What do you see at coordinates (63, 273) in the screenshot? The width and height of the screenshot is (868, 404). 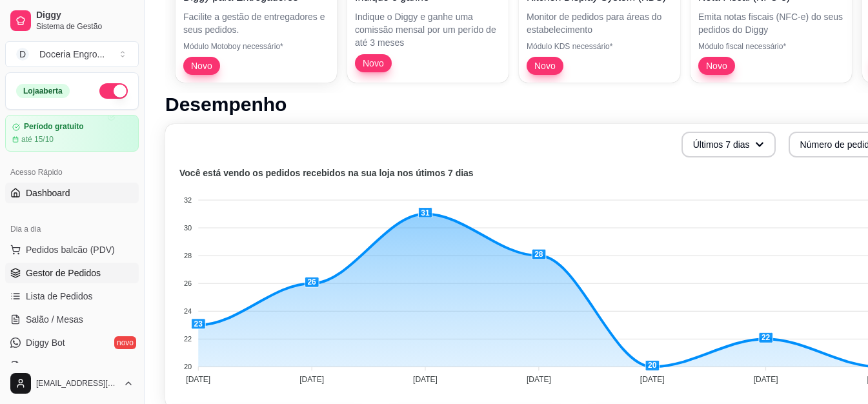 I see `span: Gestor de Pedidos` at bounding box center [63, 273].